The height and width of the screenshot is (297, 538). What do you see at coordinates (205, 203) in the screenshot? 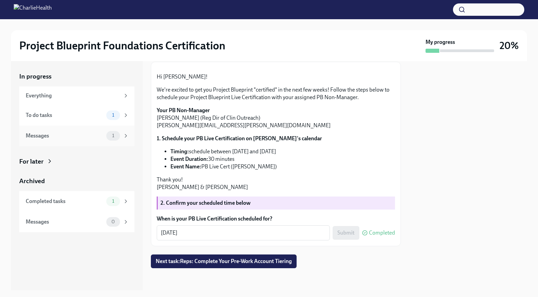
I see `strong: 2. Confirm your scheduled time below` at bounding box center [205, 203].